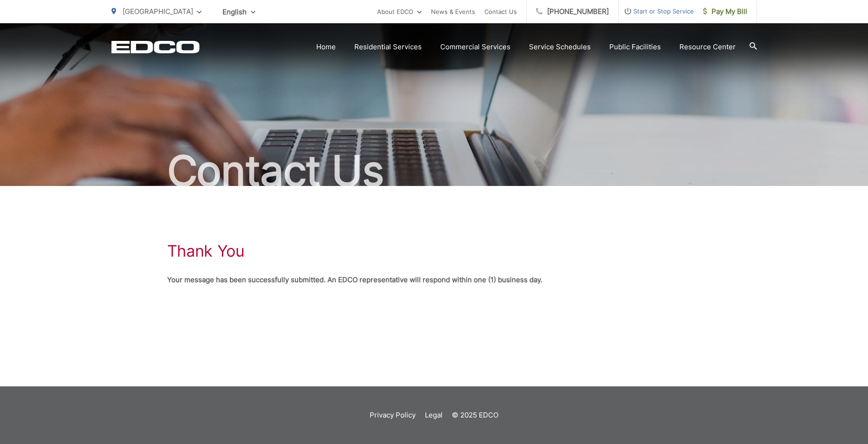 This screenshot has width=868, height=444. Describe the element at coordinates (206, 251) in the screenshot. I see `h1: Thank You` at that location.